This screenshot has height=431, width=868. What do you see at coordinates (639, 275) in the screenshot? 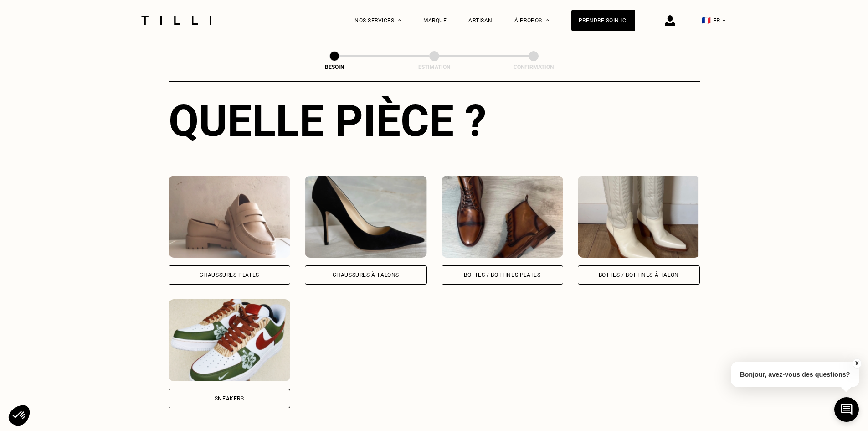
I see `div: Bottes / Bottines à talon` at bounding box center [639, 275].